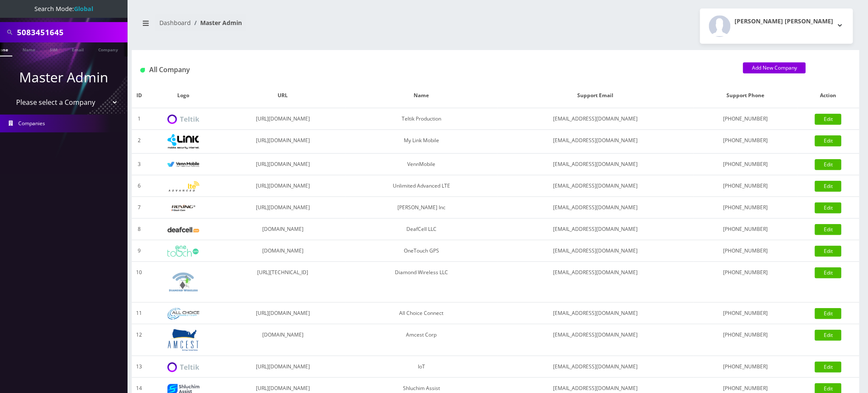 The width and height of the screenshot is (868, 393). What do you see at coordinates (183, 119) in the screenshot?
I see `img: Teltik Production` at bounding box center [183, 119].